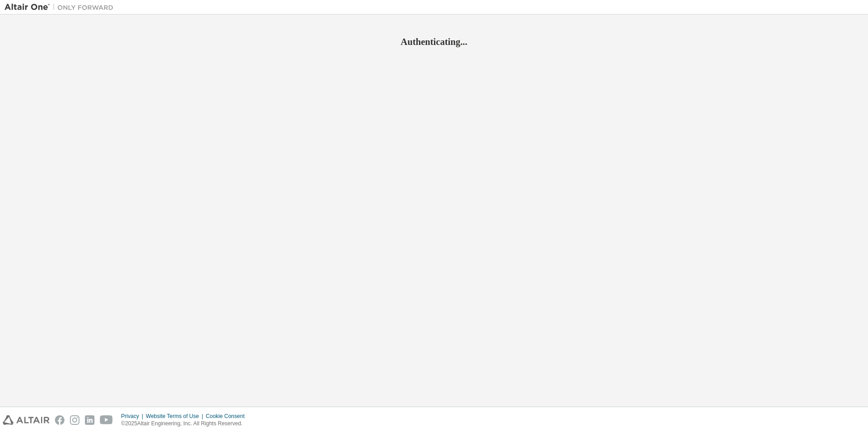 This screenshot has height=433, width=868. What do you see at coordinates (75, 420) in the screenshot?
I see `img: instagram.svg` at bounding box center [75, 420].